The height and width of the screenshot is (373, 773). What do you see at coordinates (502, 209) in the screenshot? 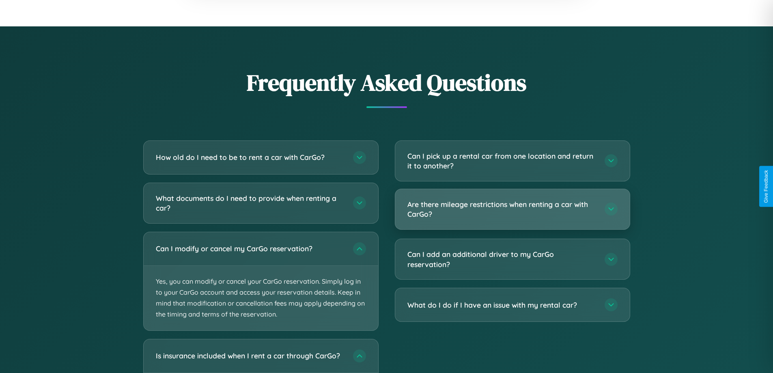
I see `h3: Are there mileage restrictions when renting a car with CarGo?` at bounding box center [502, 209].